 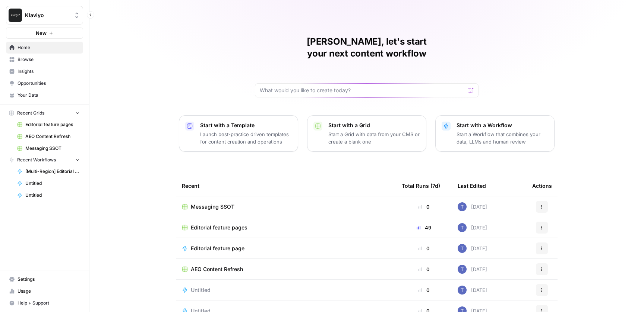 What do you see at coordinates (44, 33) in the screenshot?
I see `button: New` at bounding box center [44, 33].